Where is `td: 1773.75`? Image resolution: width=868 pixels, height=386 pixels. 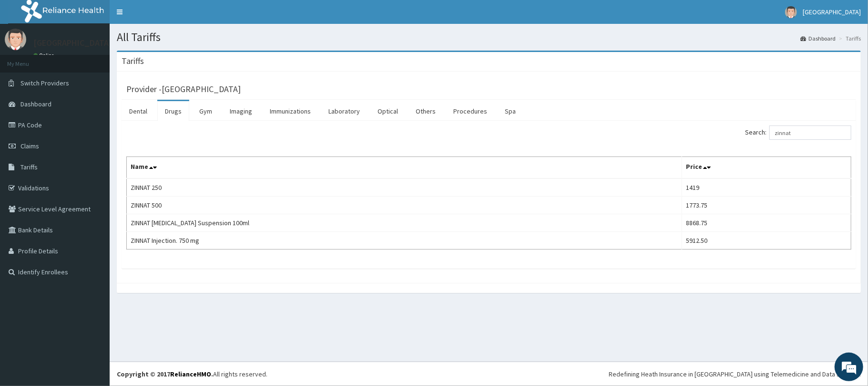
td: 1773.75 is located at coordinates (767, 205).